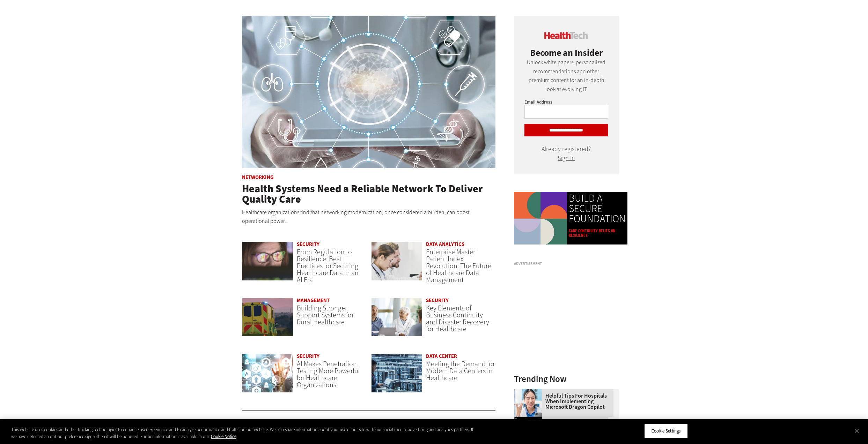 The width and height of the screenshot is (868, 444). Describe the element at coordinates (564, 402) in the screenshot. I see `a: Helpful Tips for Hospitals When Implementing Microsoft Dragon Copilot` at that location.